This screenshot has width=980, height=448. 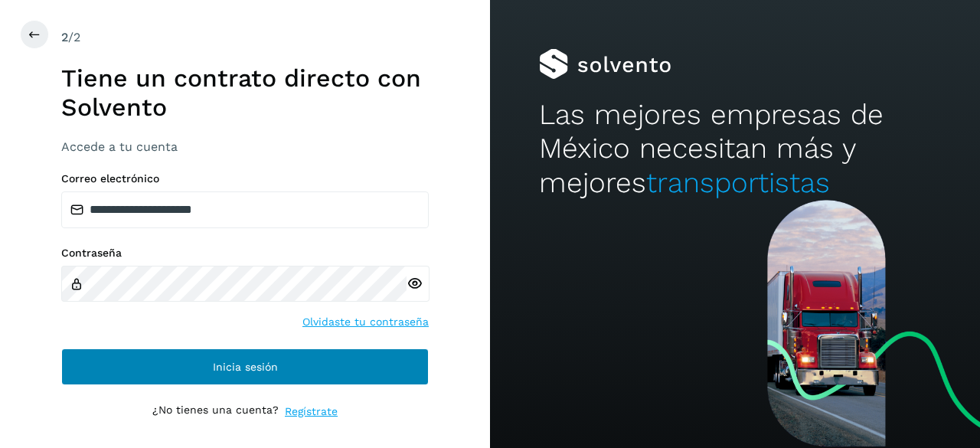 I want to click on span: Inicia sesión, so click(x=245, y=367).